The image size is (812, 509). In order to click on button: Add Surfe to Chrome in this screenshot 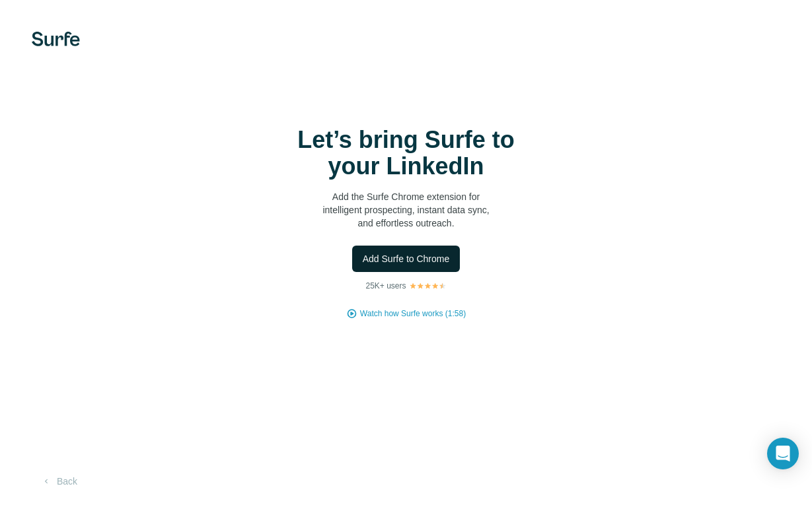, I will do `click(406, 259)`.